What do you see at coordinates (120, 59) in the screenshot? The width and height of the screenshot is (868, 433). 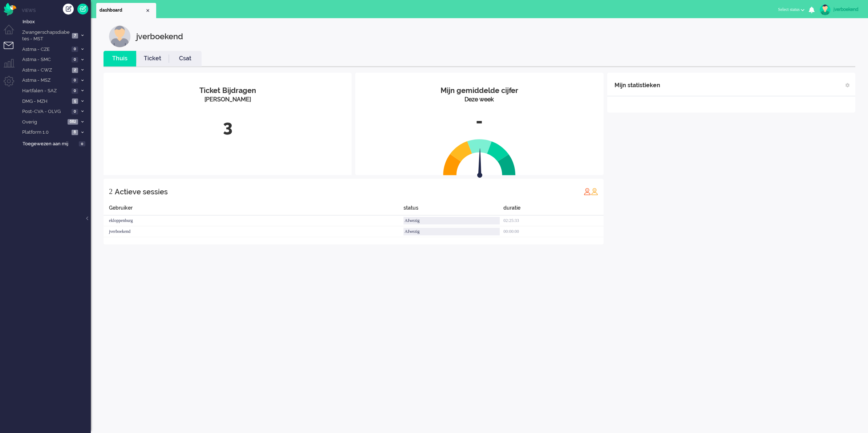 I see `a: Thuis` at bounding box center [120, 59].